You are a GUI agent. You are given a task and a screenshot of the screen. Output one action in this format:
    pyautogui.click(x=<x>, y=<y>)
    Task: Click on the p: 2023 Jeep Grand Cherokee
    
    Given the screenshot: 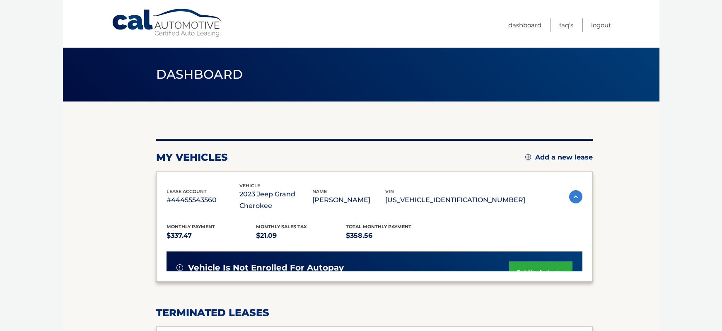 What is the action you would take?
    pyautogui.click(x=276, y=200)
    